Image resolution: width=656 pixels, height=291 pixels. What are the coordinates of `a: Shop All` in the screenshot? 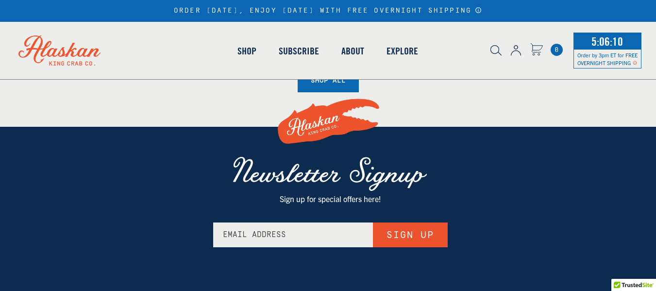 It's located at (328, 81).